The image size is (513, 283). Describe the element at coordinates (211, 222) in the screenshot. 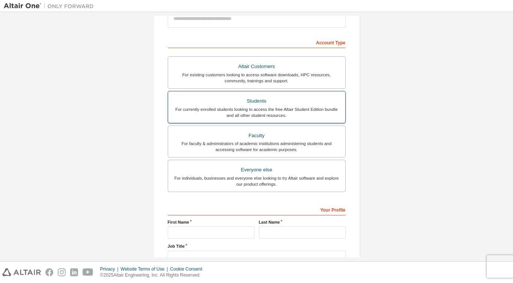

I see `label: First Name` at that location.